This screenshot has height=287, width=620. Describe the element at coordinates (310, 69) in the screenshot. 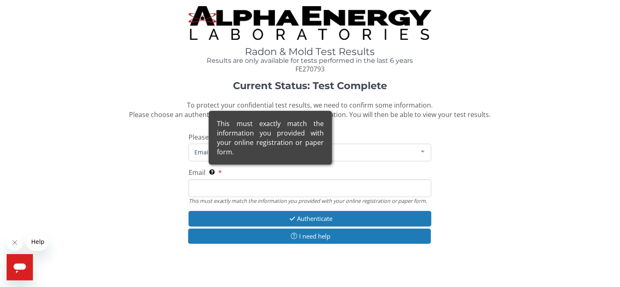

I see `span: FE270793` at that location.